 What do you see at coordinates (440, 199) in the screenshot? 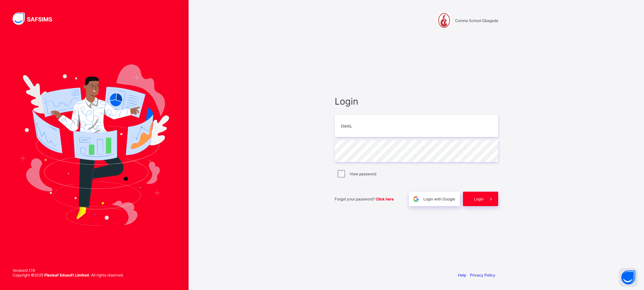
I see `span: Login with Google` at bounding box center [440, 199].